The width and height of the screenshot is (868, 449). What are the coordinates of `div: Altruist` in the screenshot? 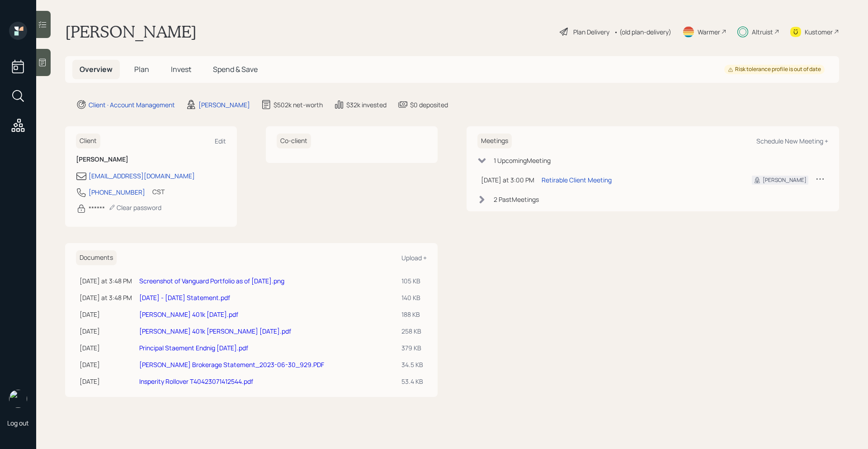 It's located at (762, 32).